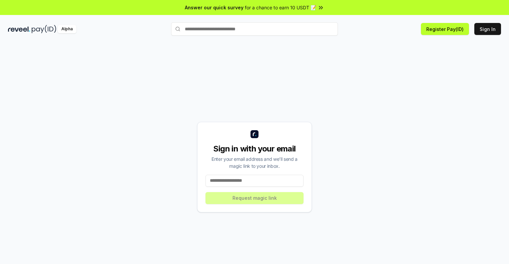 The height and width of the screenshot is (264, 509). What do you see at coordinates (44, 29) in the screenshot?
I see `img: pay_id` at bounding box center [44, 29].